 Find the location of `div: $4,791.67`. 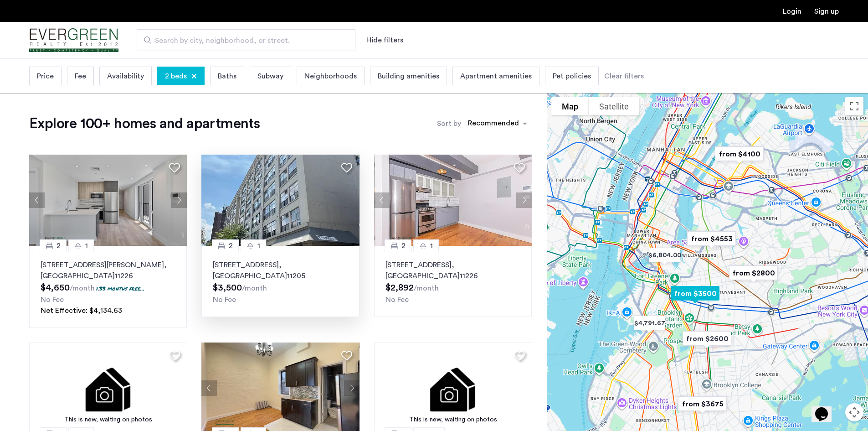

div: $4,791.67 is located at coordinates (649, 323).